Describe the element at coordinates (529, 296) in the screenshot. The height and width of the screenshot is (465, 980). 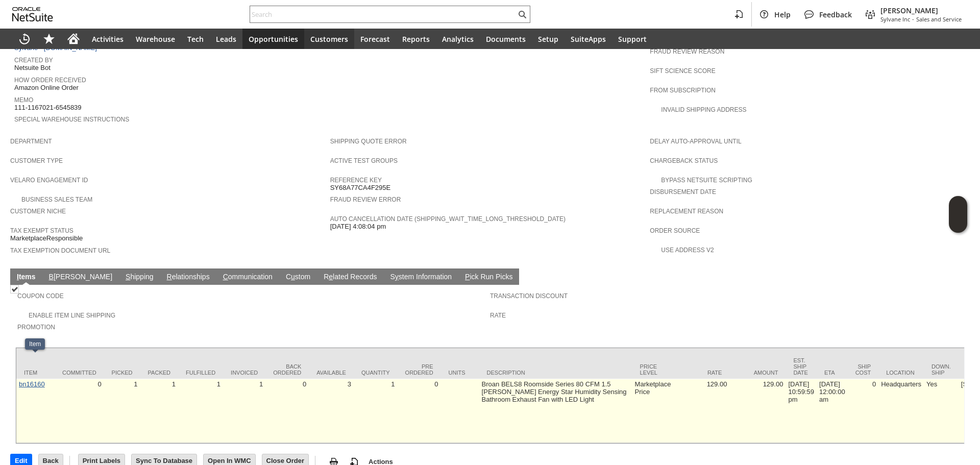
I see `a: Transaction Discount` at that location.